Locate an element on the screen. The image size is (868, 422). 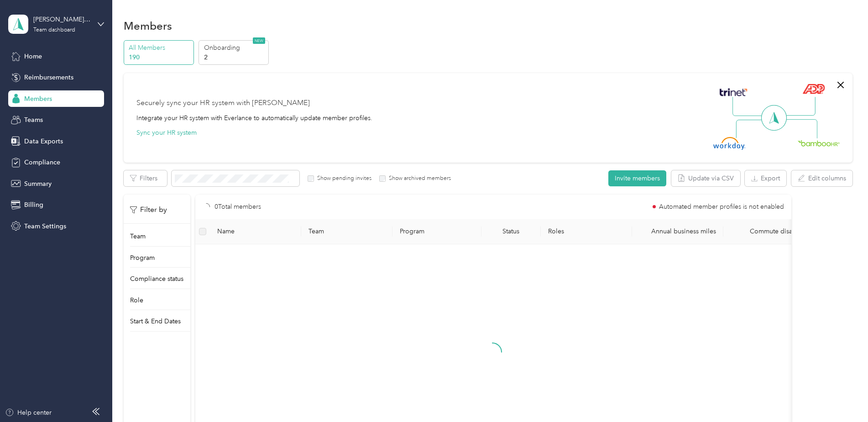
span: Billing is located at coordinates (34, 205).